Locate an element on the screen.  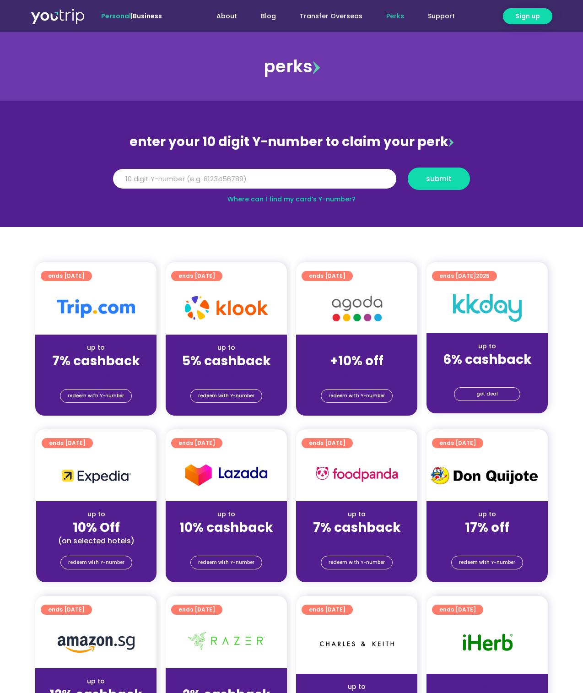
strong: 5% cashback is located at coordinates (226, 360).